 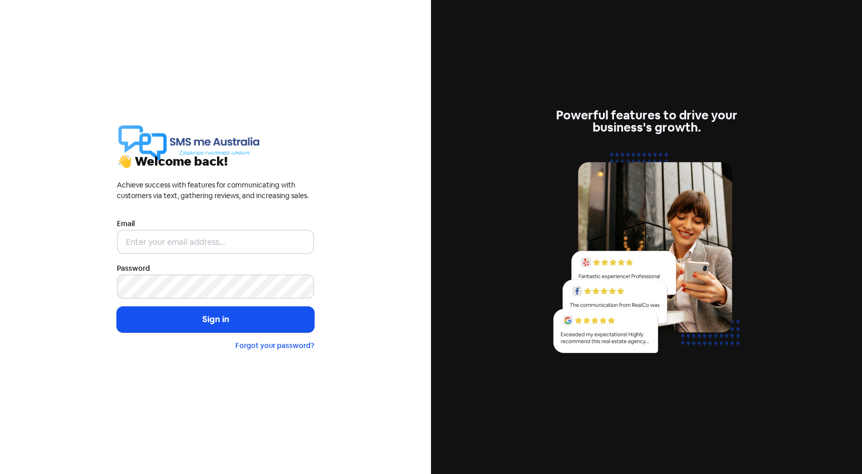 What do you see at coordinates (646, 255) in the screenshot?
I see `img: reviews` at bounding box center [646, 255].